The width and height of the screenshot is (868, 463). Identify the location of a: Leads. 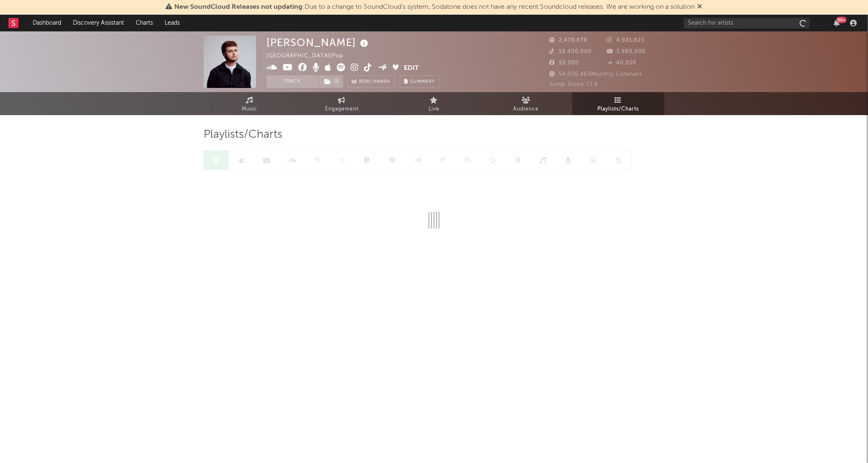
(172, 23).